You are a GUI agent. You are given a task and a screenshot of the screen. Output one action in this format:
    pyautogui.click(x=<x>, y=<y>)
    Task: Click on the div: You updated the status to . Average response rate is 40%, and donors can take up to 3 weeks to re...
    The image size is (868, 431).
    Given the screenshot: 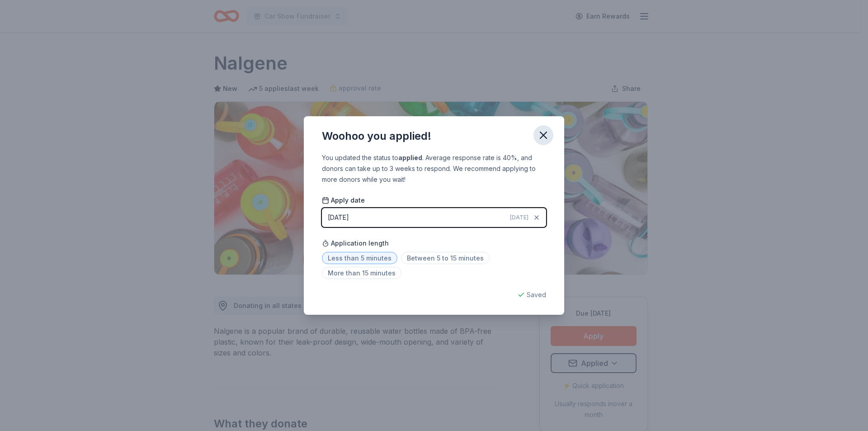 What is the action you would take?
    pyautogui.click(x=434, y=169)
    